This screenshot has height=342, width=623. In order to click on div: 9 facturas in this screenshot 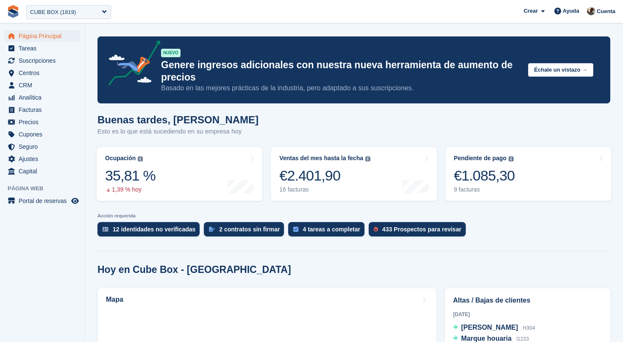, I will do `click(484, 189)`.